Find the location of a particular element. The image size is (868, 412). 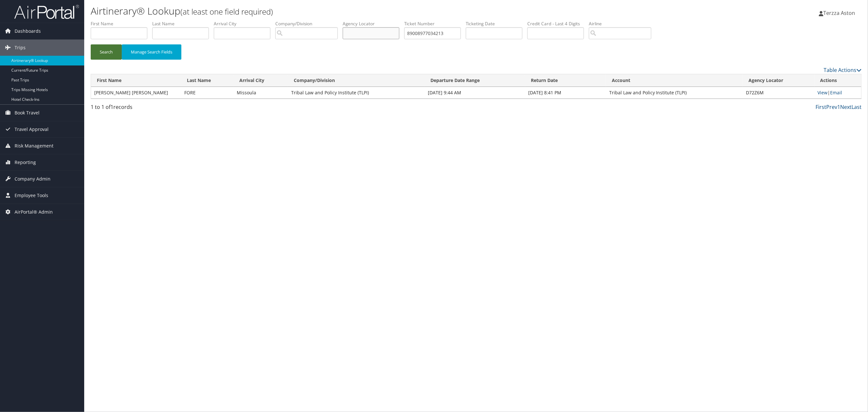

span: Trips is located at coordinates (20, 48).